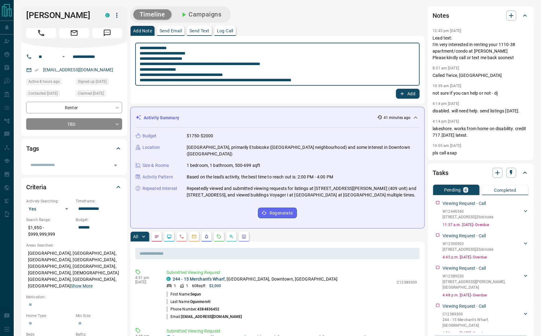 The height and width of the screenshot is (336, 541). I want to click on svg: Calls, so click(182, 237).